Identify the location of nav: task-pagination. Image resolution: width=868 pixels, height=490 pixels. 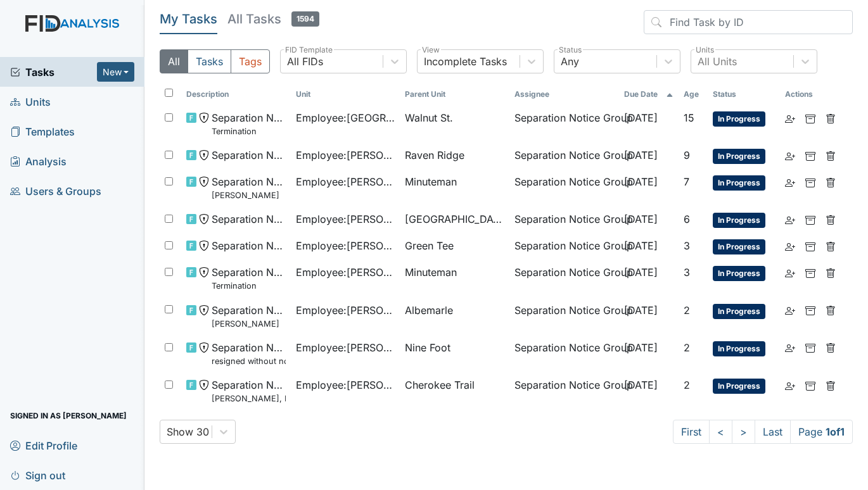
(763, 432).